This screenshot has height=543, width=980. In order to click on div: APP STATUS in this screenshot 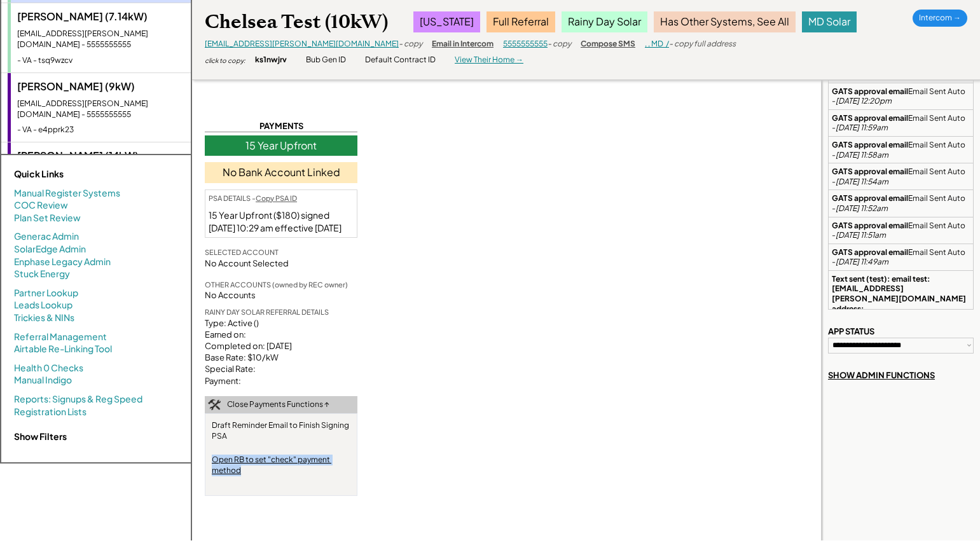, I will do `click(851, 331)`.